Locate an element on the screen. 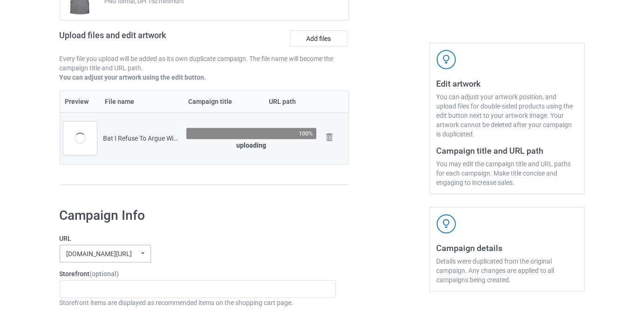  span: (optional) is located at coordinates (104, 274).